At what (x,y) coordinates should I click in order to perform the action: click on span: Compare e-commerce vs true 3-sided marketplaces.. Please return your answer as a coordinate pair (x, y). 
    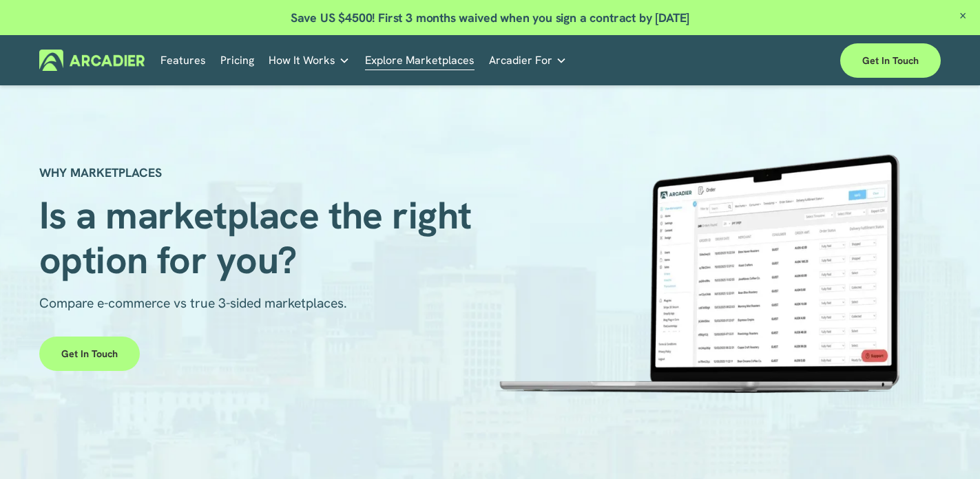
    Looking at the image, I should click on (193, 303).